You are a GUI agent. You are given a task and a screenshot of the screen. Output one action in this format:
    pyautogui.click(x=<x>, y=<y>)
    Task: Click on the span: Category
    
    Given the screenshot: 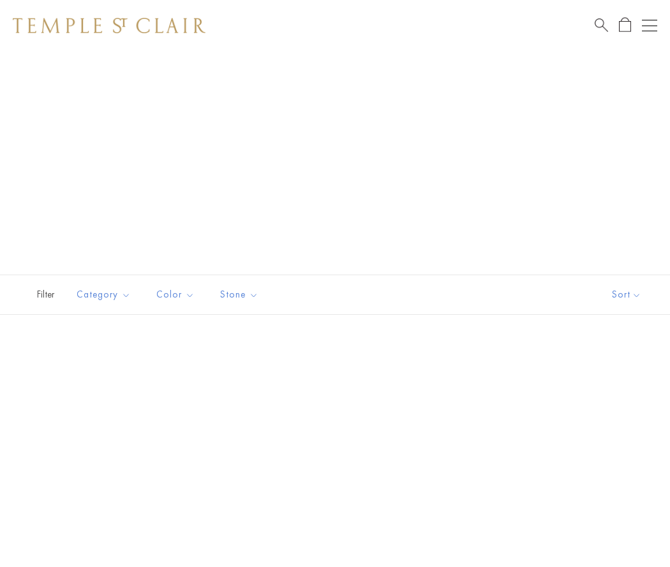 What is the action you would take?
    pyautogui.click(x=105, y=294)
    